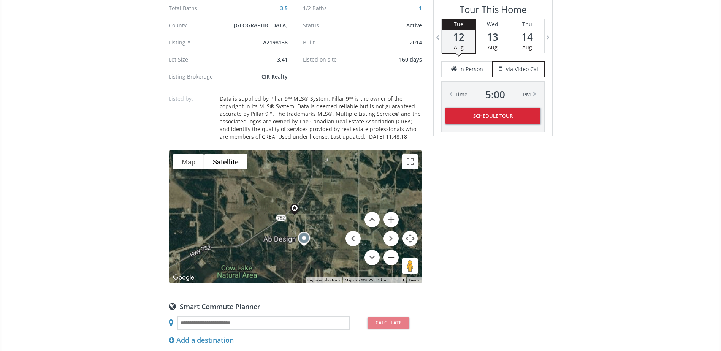 Image resolution: width=721 pixels, height=351 pixels. What do you see at coordinates (295, 306) in the screenshot?
I see `div: Smart Commute Planner` at bounding box center [295, 306].